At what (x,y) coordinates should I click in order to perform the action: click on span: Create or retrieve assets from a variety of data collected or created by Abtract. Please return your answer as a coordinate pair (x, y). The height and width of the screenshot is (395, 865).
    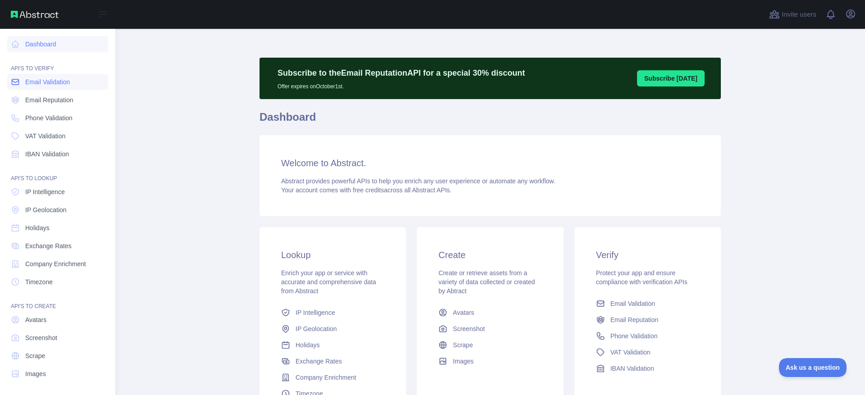
    Looking at the image, I should click on (486, 282).